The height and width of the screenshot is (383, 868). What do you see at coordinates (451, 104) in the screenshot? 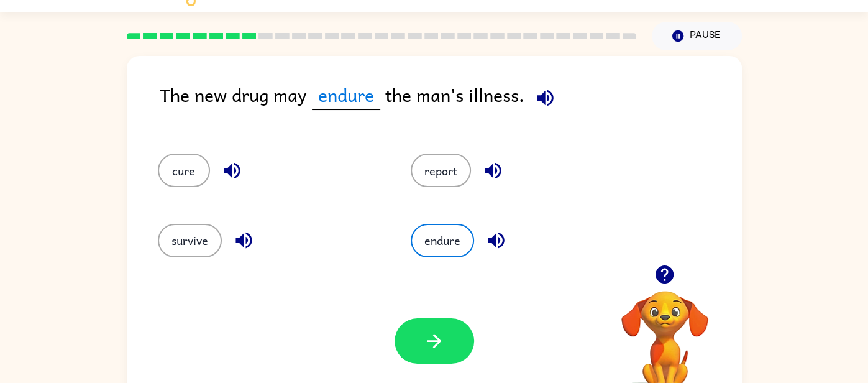
I see `div: The new drug may the man's illness.` at bounding box center [451, 104].